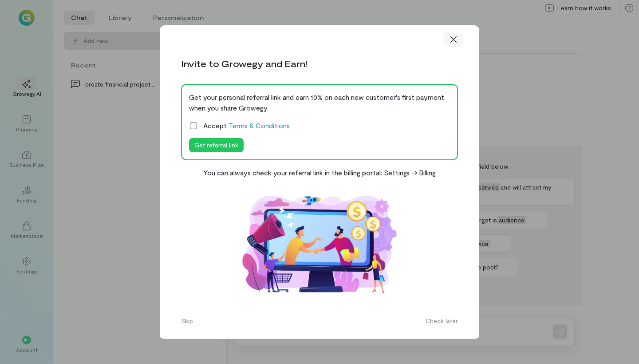 The height and width of the screenshot is (364, 639). I want to click on div: Invite to Growegy and Earn!, so click(244, 64).